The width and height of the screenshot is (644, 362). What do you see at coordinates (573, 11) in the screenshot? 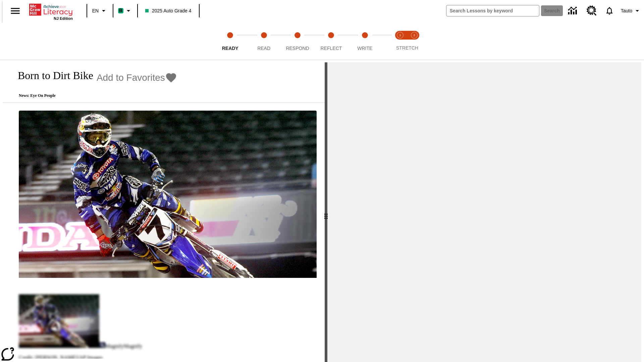
I see `a: Data Center` at bounding box center [573, 11].